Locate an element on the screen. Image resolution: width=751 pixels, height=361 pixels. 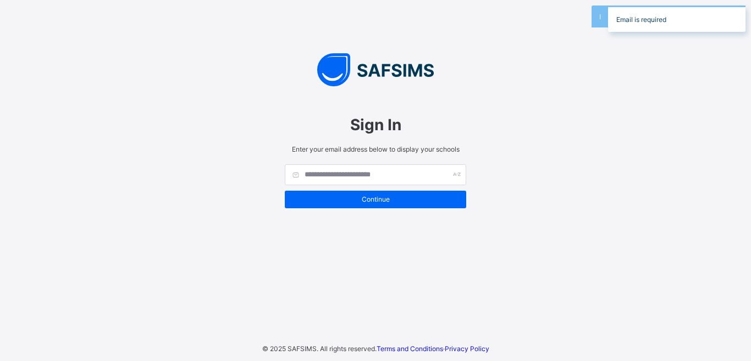
span: Enter your email address below to display your schools is located at coordinates (376, 149).